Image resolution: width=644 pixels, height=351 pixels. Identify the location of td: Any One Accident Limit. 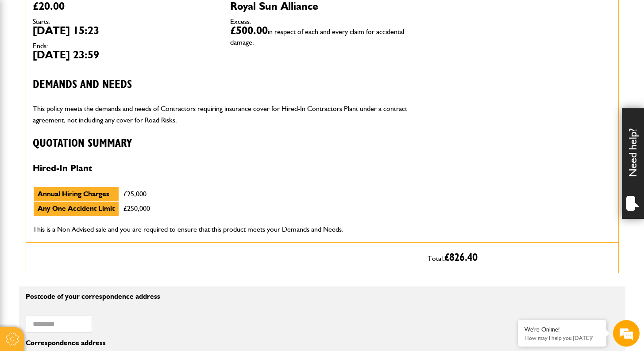
(76, 209).